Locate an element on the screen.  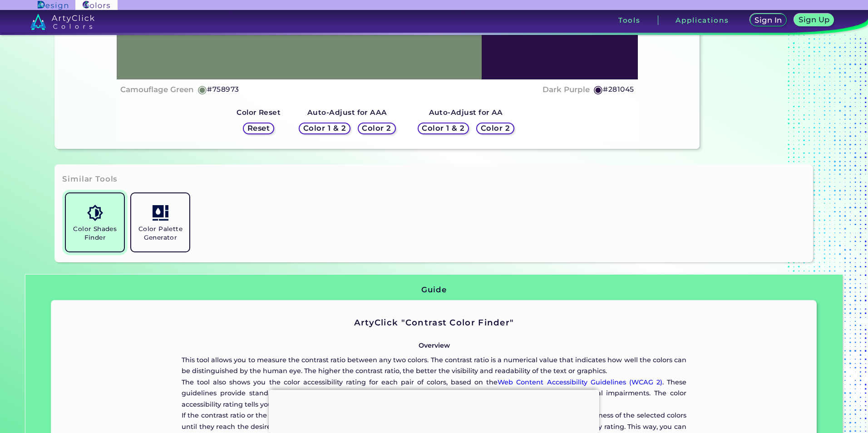
h3: Guide is located at coordinates (434, 290).